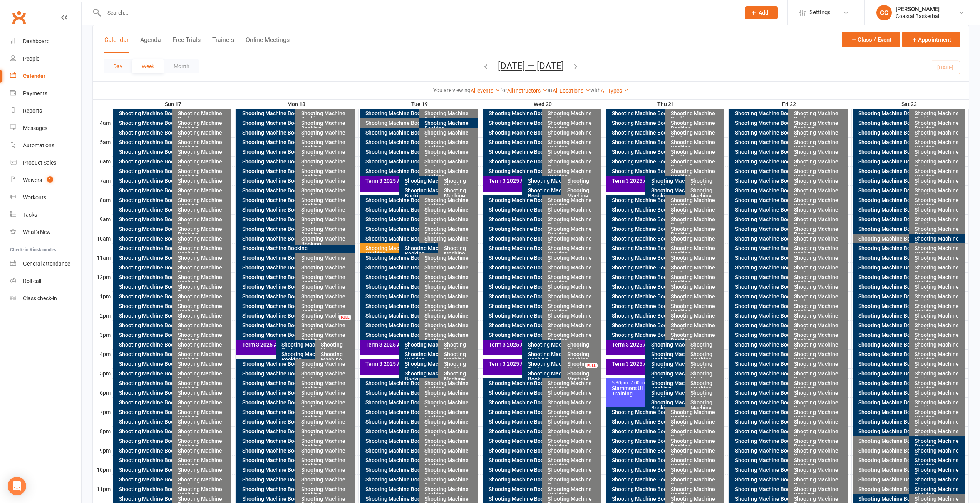  Describe the element at coordinates (32, 110) in the screenshot. I see `div: Reports` at that location.